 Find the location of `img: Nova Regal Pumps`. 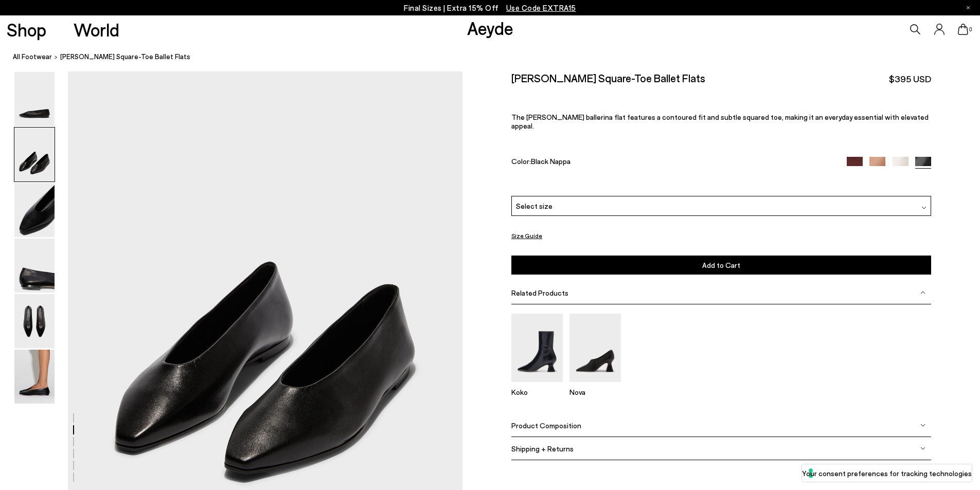

img: Nova Regal Pumps is located at coordinates (595, 347).